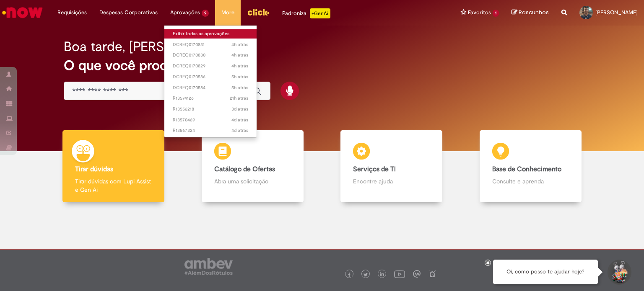 This screenshot has height=291, width=644. What do you see at coordinates (240, 88) in the screenshot?
I see `time: 29/09/2025 08:45:57` at bounding box center [240, 88].